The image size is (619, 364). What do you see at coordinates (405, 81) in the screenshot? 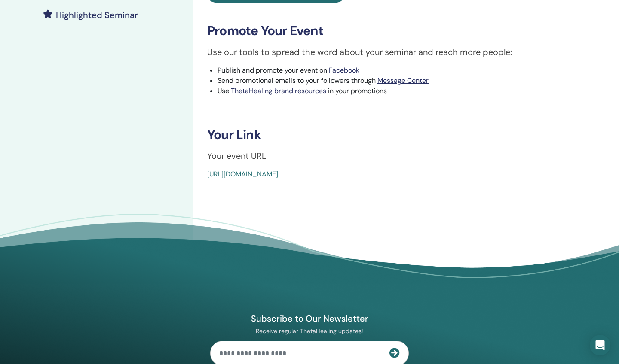
I see `li: Send promotional emails to your followers through` at bounding box center [405, 81].